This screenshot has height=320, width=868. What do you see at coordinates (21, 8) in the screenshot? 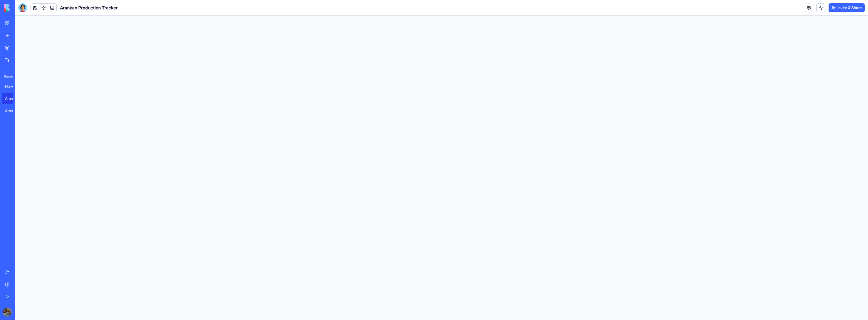
I see `img: logo` at bounding box center [21, 8].